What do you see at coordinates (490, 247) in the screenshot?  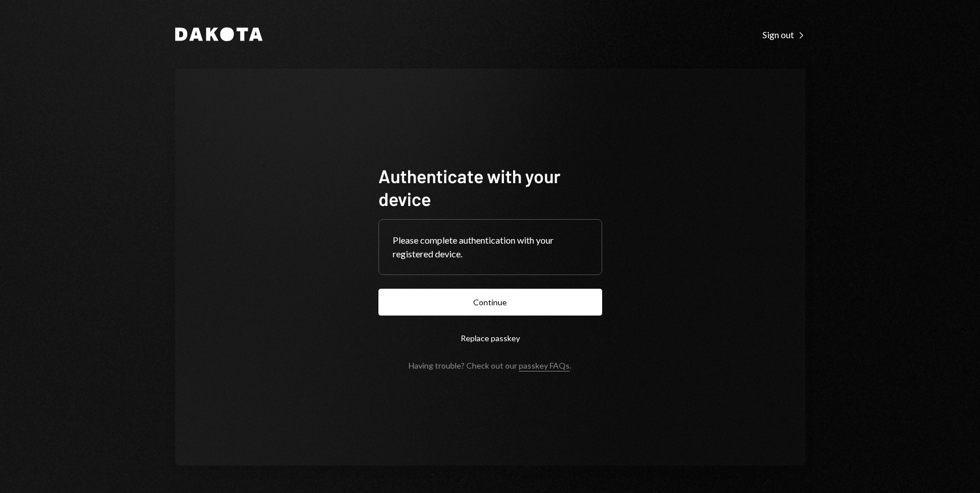 I see `div: Please complete authentication with your registered device.` at bounding box center [490, 247].